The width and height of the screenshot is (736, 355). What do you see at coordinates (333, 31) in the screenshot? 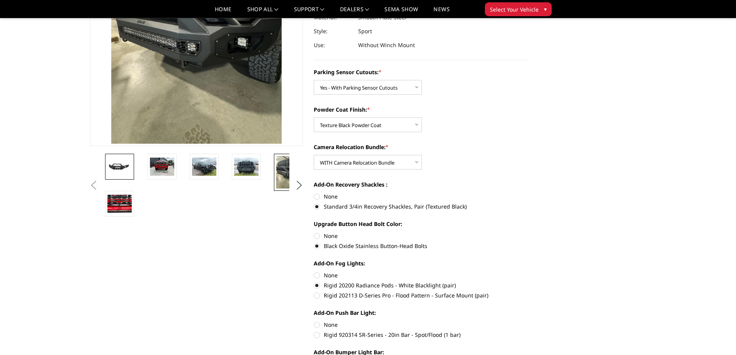
I see `dt: Style:` at bounding box center [333, 31].